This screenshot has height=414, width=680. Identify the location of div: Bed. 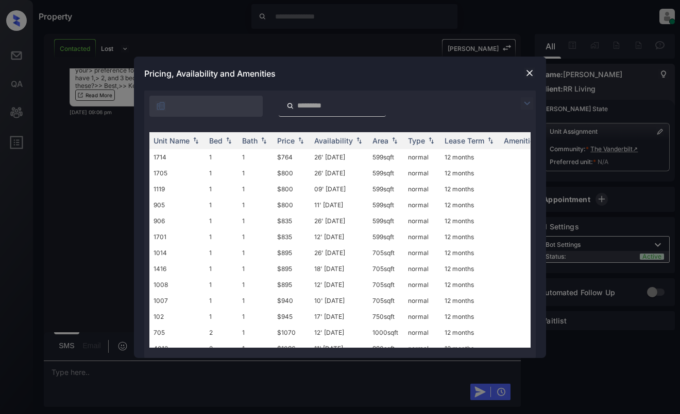
(216, 141).